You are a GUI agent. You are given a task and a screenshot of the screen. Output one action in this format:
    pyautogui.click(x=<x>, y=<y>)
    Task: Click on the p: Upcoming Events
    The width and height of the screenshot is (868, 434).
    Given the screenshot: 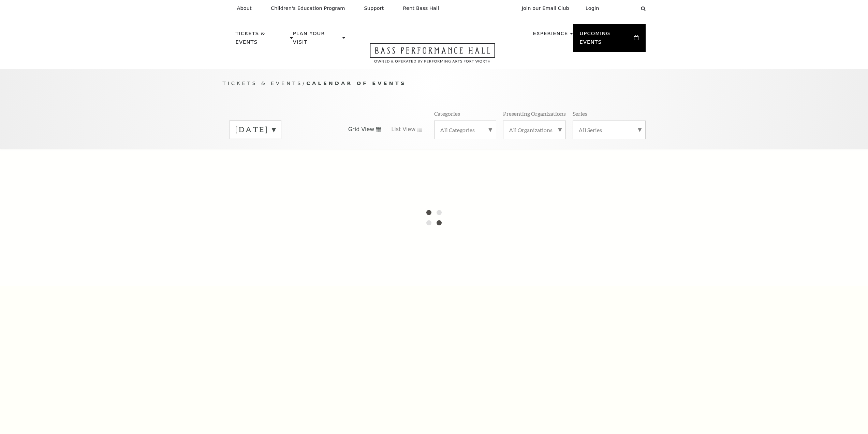 What is the action you would take?
    pyautogui.click(x=607, y=40)
    